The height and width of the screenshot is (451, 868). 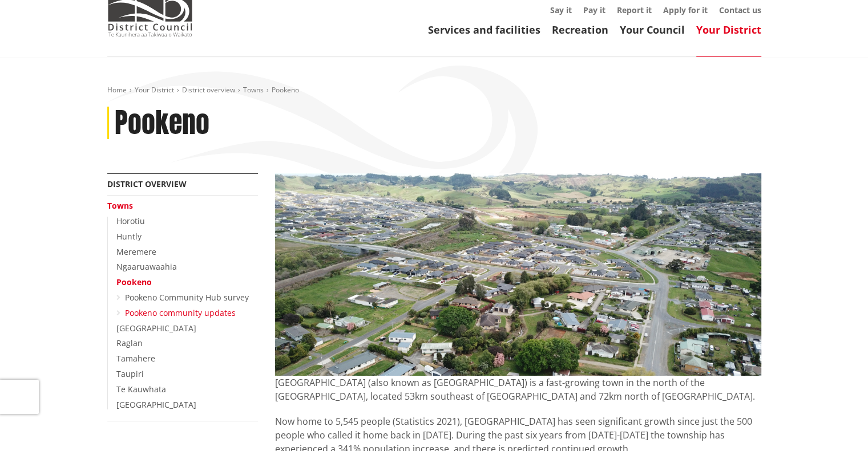 I want to click on a: Pay it, so click(x=594, y=10).